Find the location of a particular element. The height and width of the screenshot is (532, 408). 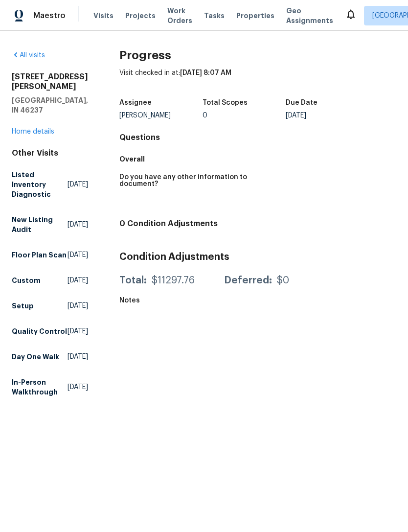

h5: Assignee is located at coordinates (136, 103).